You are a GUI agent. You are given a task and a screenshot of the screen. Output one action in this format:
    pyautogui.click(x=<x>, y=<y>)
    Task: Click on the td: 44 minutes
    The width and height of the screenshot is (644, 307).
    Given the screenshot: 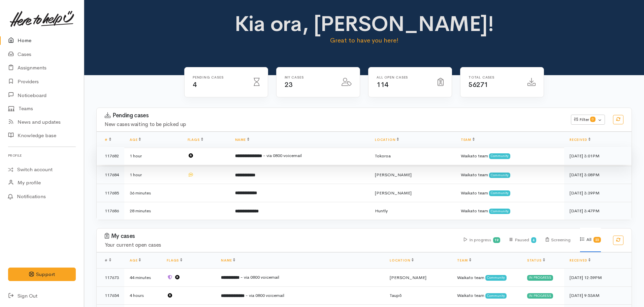 What is the action you would take?
    pyautogui.click(x=143, y=278)
    